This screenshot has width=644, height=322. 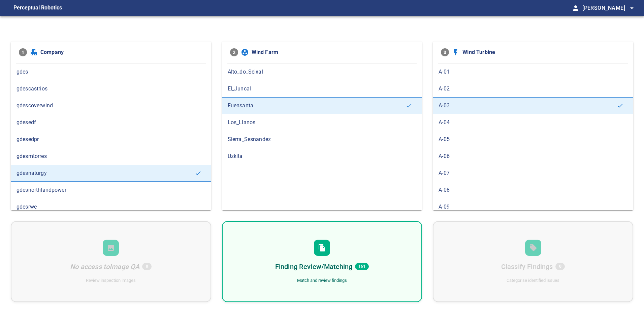 I want to click on div: El_Juncal, so click(x=322, y=89).